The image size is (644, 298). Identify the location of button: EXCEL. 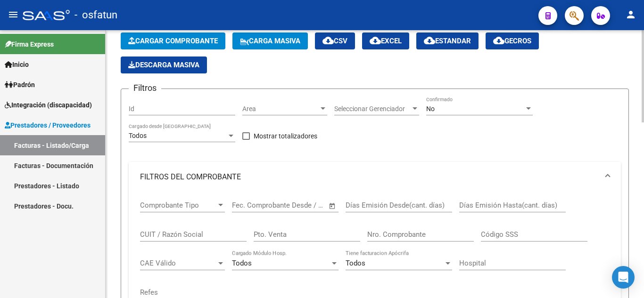
(386, 41).